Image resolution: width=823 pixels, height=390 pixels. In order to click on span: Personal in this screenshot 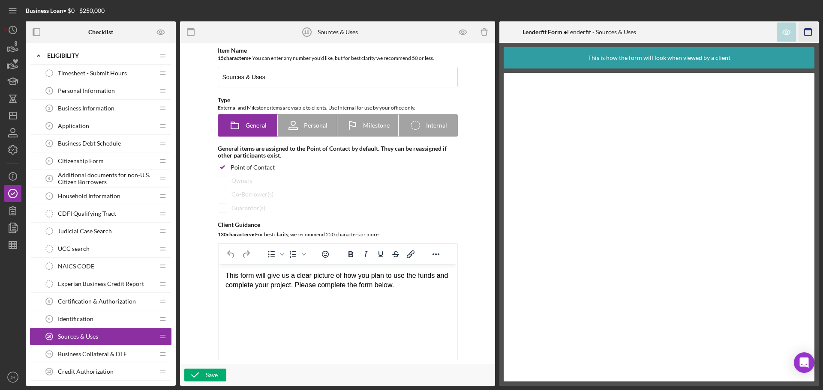, I will do `click(315, 126)`.